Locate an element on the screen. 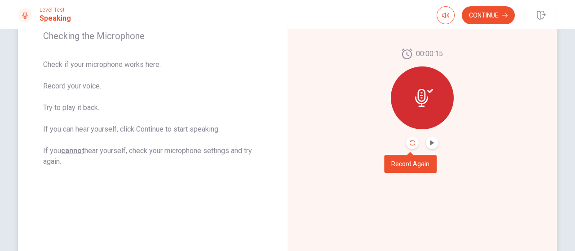 This screenshot has height=251, width=575. u: cannot is located at coordinates (73, 151).